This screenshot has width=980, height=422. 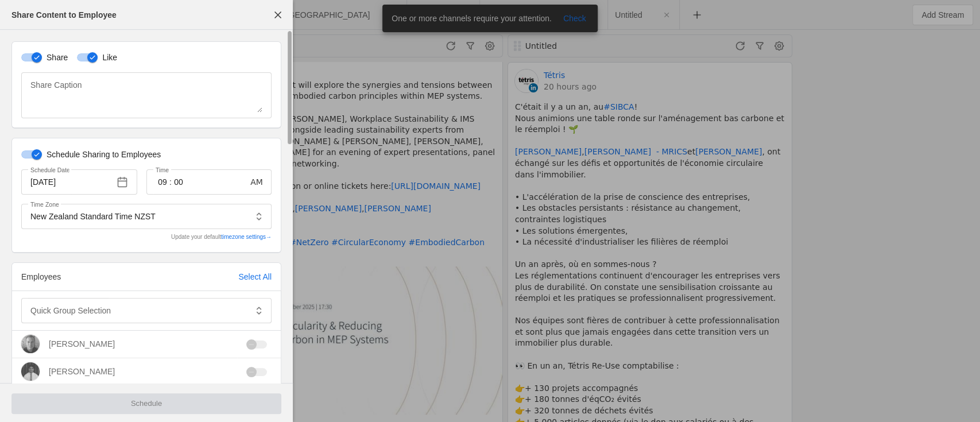 What do you see at coordinates (107, 57) in the screenshot?
I see `label: Like` at bounding box center [107, 57].